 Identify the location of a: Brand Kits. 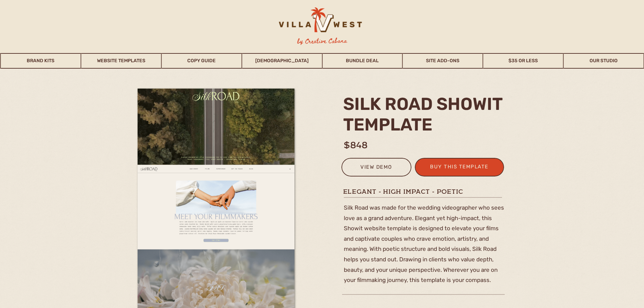
(41, 61).